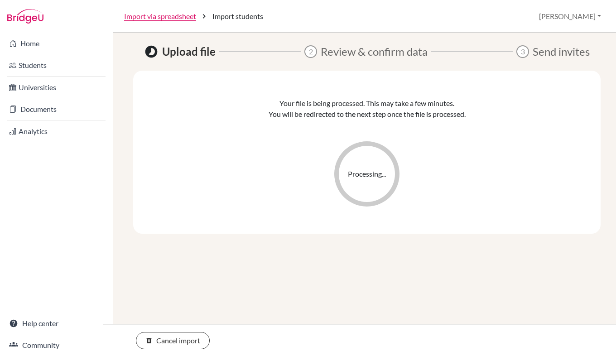 Image resolution: width=616 pixels, height=356 pixels. What do you see at coordinates (56, 87) in the screenshot?
I see `a: Universities` at bounding box center [56, 87].